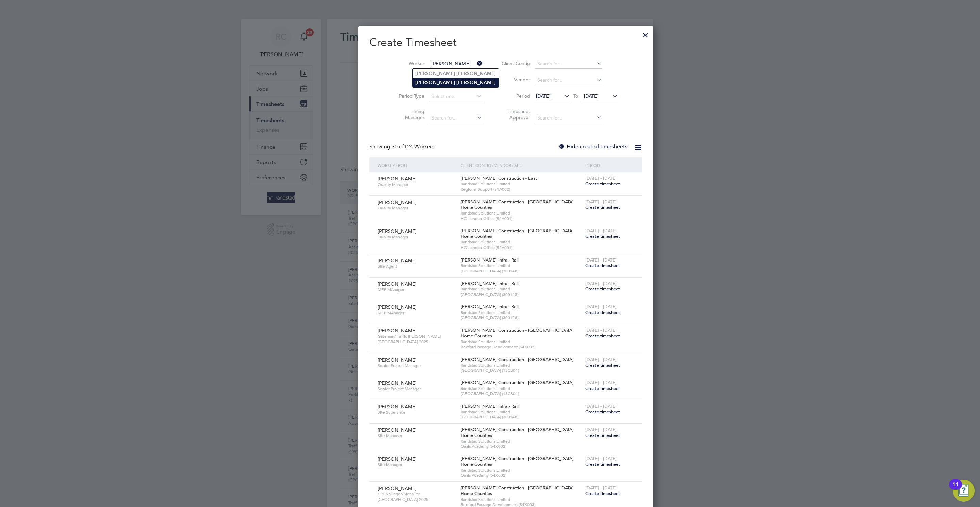 Image resolution: width=980 pixels, height=507 pixels. Describe the element at coordinates (506, 43) in the screenshot. I see `h2: Create Timesheet` at that location.